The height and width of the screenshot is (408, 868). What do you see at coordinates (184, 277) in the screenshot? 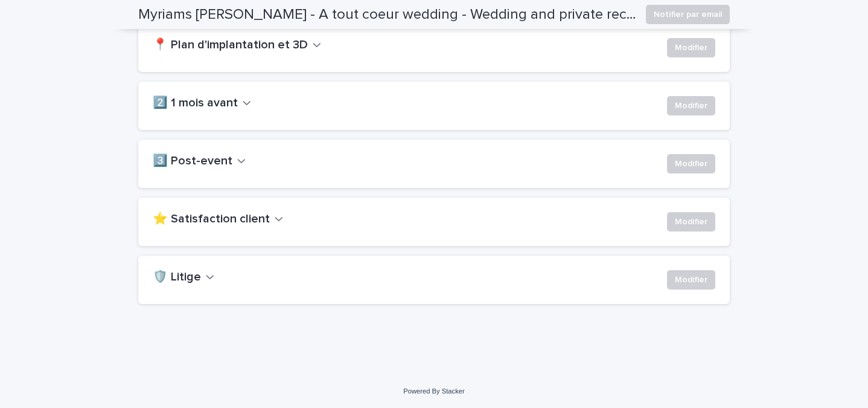
I see `button: 🛡️ Litige` at bounding box center [184, 277].